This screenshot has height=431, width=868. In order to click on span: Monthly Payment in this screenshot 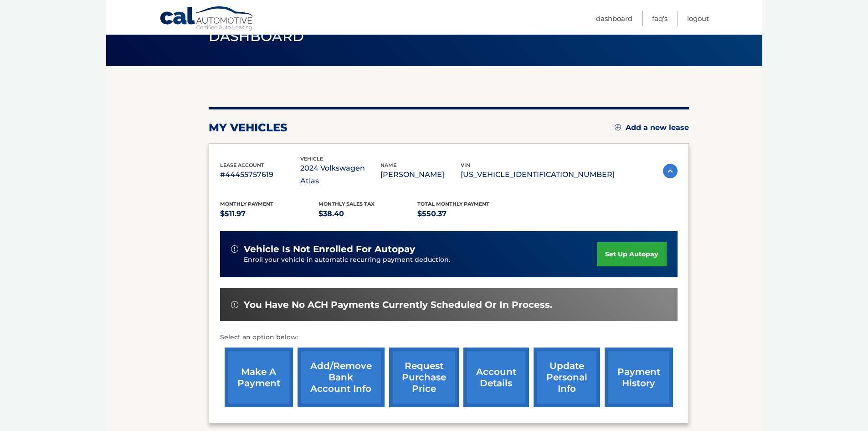, I will do `click(246, 204)`.